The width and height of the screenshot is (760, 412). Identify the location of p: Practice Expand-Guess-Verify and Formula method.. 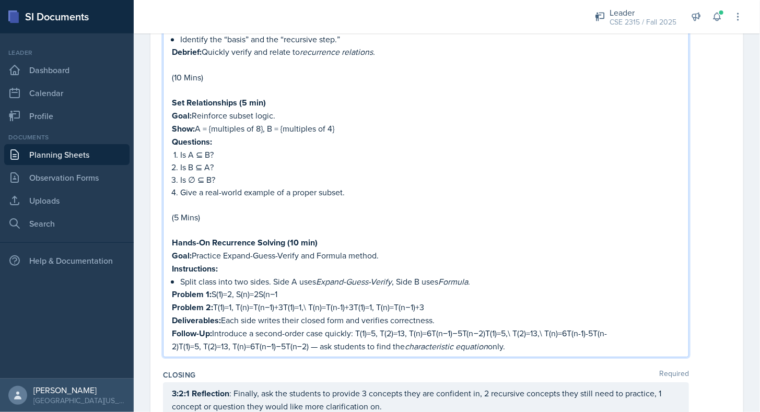
(425, 255).